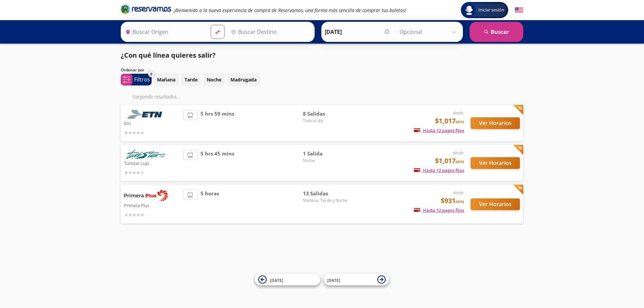 Image resolution: width=644 pixels, height=308 pixels. I want to click on span: 0, so click(151, 74).